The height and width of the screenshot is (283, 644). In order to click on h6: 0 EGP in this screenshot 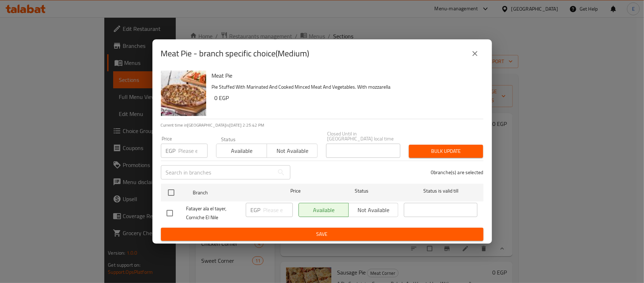, I will do `click(346, 98)`.